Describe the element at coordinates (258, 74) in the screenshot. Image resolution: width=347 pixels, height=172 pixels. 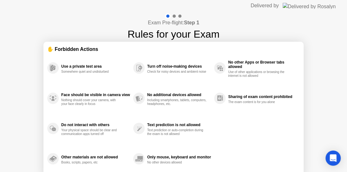
I see `div: Use of other applications or browsing the internet is not allowed` at that location.